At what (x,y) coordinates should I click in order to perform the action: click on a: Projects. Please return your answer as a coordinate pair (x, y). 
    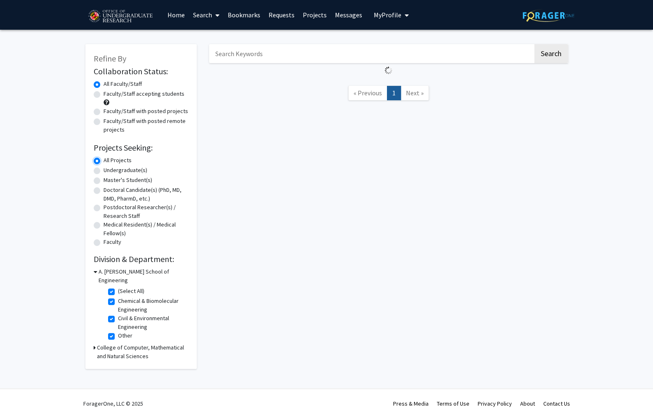
    Looking at the image, I should click on (315, 15).